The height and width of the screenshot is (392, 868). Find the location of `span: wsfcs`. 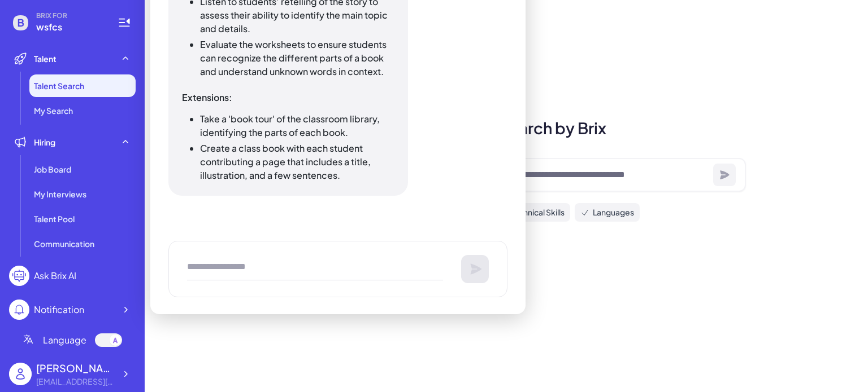

span: wsfcs is located at coordinates (70, 27).